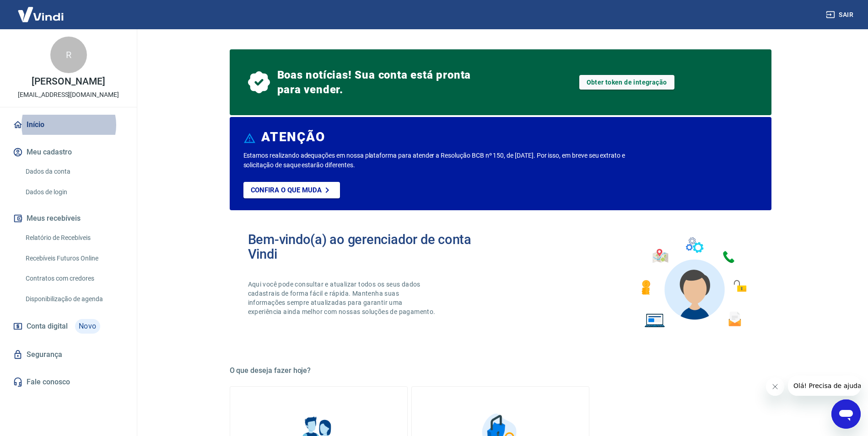  Describe the element at coordinates (501, 371) in the screenshot. I see `h5: O que deseja fazer hoje?` at that location.